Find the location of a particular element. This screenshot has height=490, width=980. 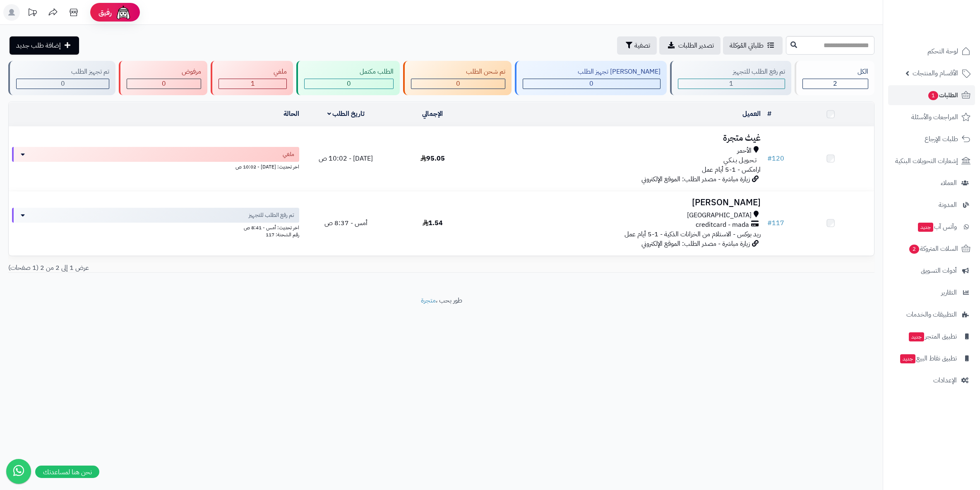

a: السلات المتروكة2 is located at coordinates (931, 249).